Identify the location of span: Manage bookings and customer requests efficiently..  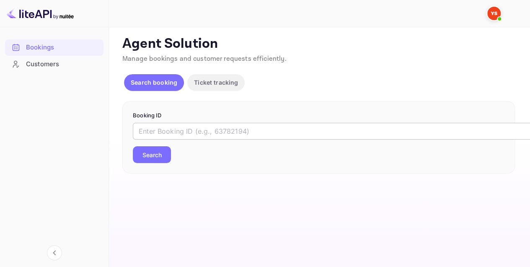
(204, 59).